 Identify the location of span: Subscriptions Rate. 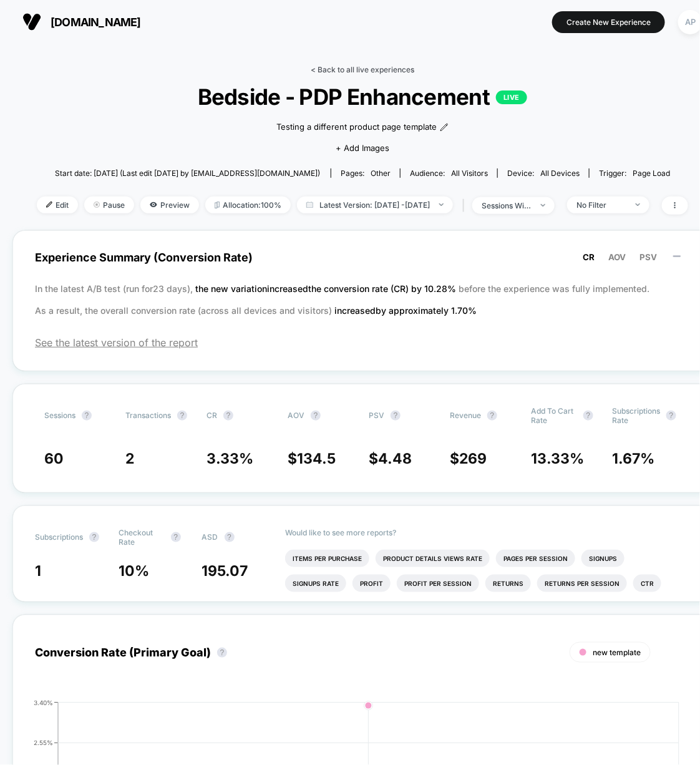
(636, 416).